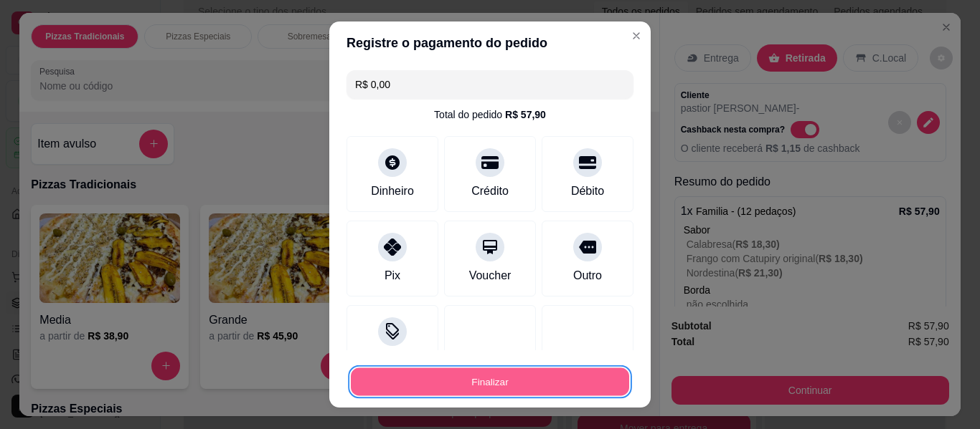  I want to click on div: Crédito, so click(490, 191).